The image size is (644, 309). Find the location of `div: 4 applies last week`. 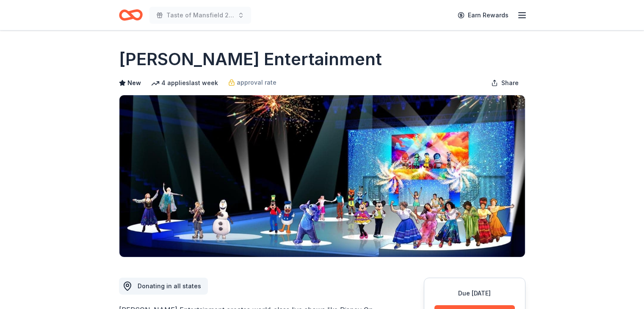

div: 4 applies last week is located at coordinates (185, 83).